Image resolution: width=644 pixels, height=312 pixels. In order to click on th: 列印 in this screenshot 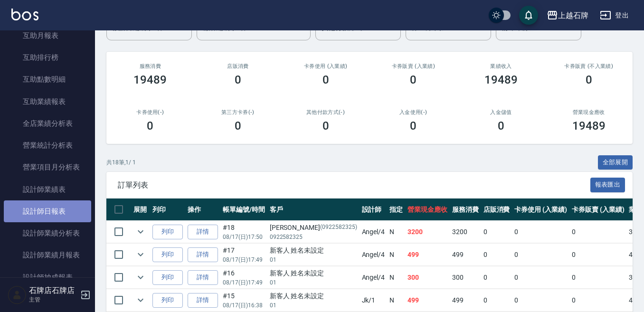, I will do `click(168, 209)`.